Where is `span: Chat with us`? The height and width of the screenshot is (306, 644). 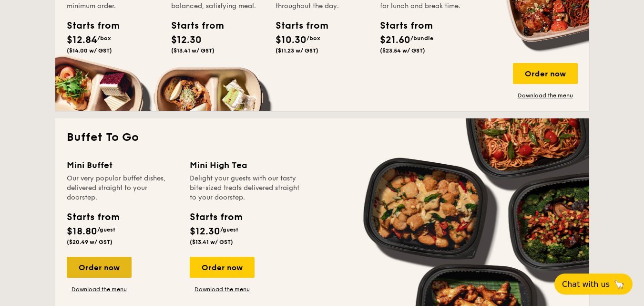
span: Chat with us is located at coordinates (586, 284).